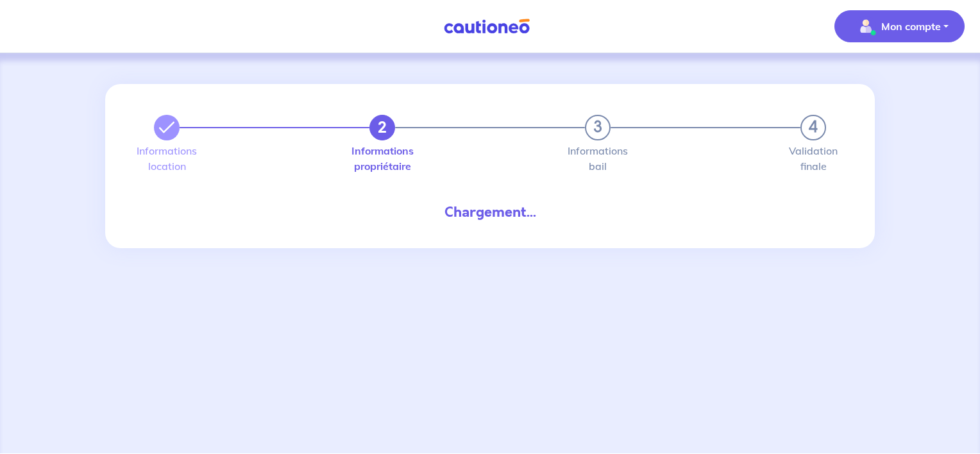 This screenshot has height=454, width=980. Describe the element at coordinates (814, 158) in the screenshot. I see `label: Validation finale` at that location.